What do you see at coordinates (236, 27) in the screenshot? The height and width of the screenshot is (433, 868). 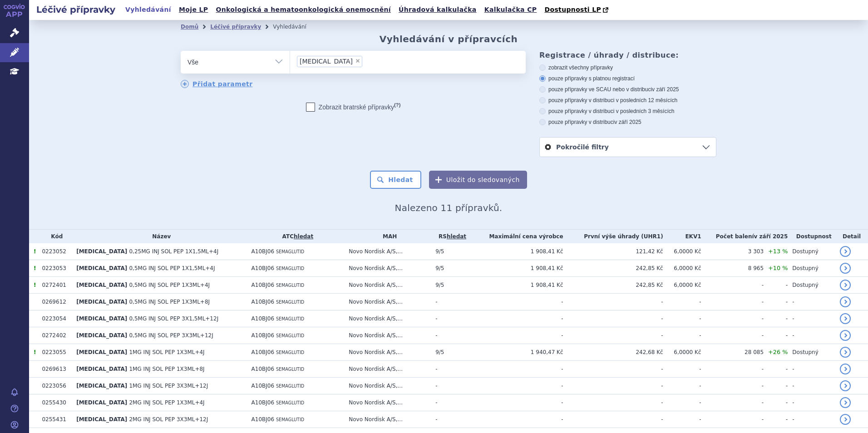 I see `a: Léčivé přípravky` at bounding box center [236, 27].